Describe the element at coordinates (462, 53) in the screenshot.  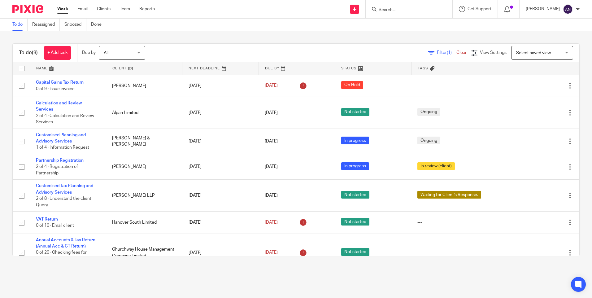
I see `a: Clear` at that location.